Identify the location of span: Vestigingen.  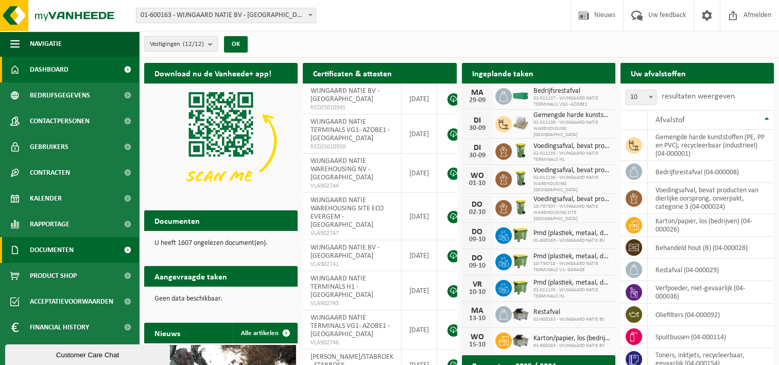
(177, 44).